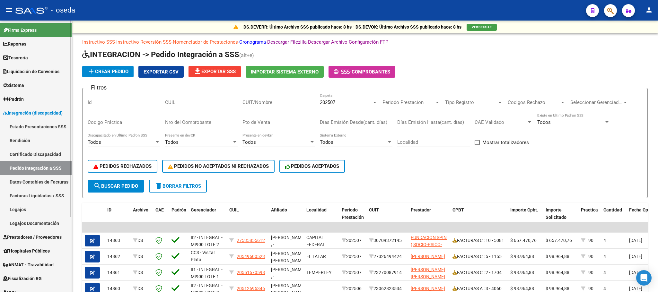 The width and height of the screenshot is (658, 292). What do you see at coordinates (197, 71) in the screenshot?
I see `mat-icon: file_download` at bounding box center [197, 71].